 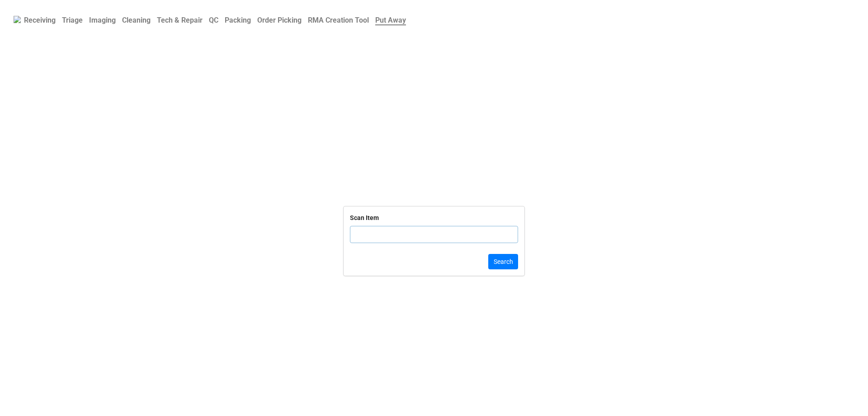 What do you see at coordinates (238, 20) in the screenshot?
I see `b: Packing` at bounding box center [238, 20].